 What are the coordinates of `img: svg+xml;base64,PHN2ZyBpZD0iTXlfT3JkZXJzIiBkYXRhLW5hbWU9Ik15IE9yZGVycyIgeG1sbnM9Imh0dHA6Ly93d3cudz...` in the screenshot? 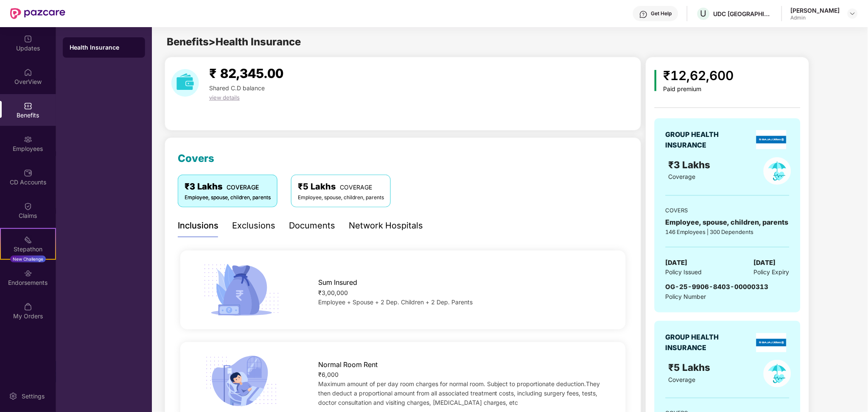 It's located at (28, 307).